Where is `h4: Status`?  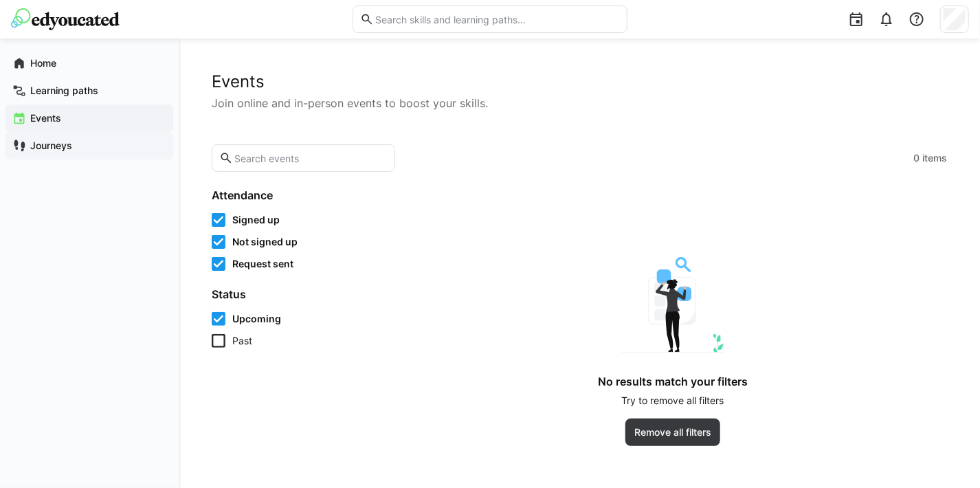
h4: Status is located at coordinates (297, 294).